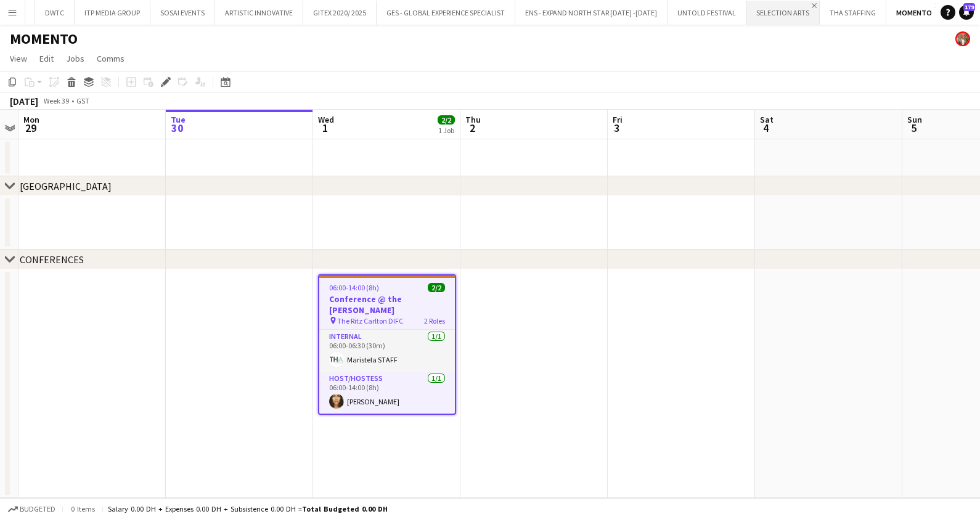  Describe the element at coordinates (326, 119) in the screenshot. I see `span: Wed` at that location.